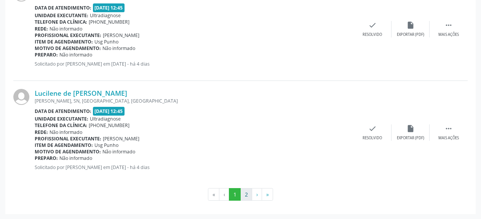 This screenshot has height=219, width=481. Describe the element at coordinates (257, 194) in the screenshot. I see `button: Go to next page` at that location.